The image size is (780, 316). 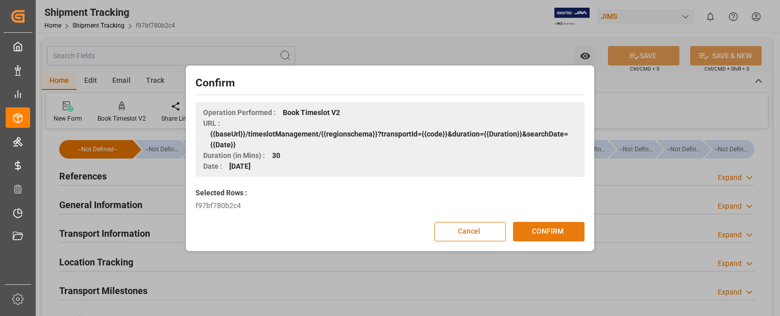 I want to click on span: Operation Performed :, so click(x=239, y=112).